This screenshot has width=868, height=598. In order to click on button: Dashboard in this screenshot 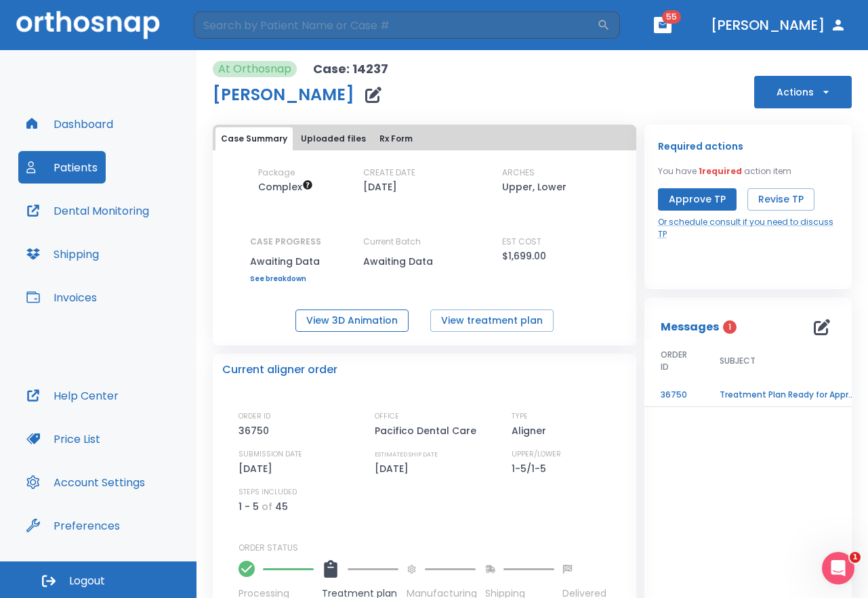, I will do `click(70, 124)`.